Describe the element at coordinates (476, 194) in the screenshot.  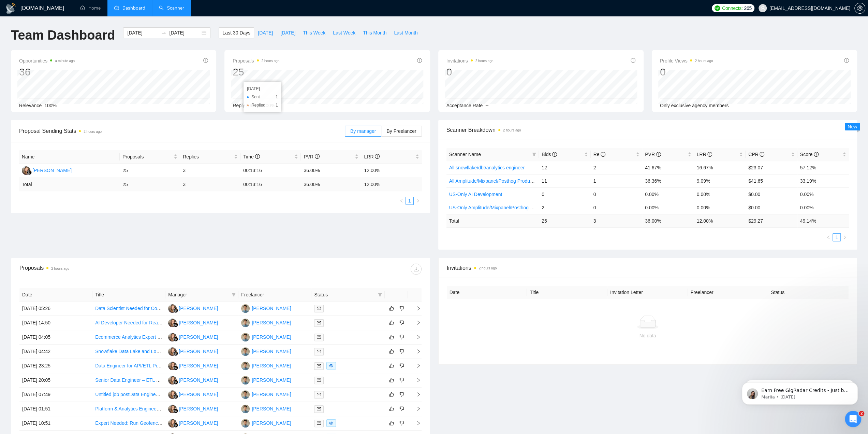
I see `a: US-Only AI Development` at that location.